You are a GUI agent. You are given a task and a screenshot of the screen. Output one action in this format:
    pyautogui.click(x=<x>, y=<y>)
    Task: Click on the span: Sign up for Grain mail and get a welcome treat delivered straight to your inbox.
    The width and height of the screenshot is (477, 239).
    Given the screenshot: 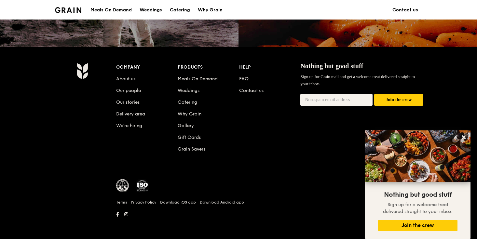 What is the action you would take?
    pyautogui.click(x=358, y=80)
    